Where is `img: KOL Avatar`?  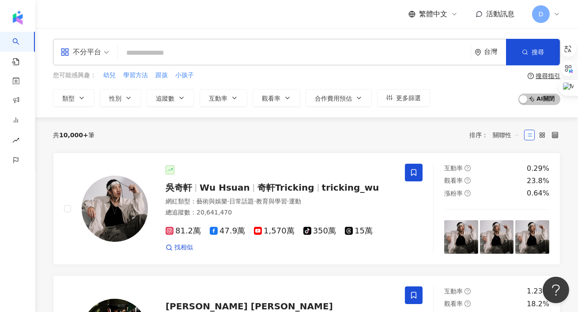
img: KOL Avatar is located at coordinates (115, 209).